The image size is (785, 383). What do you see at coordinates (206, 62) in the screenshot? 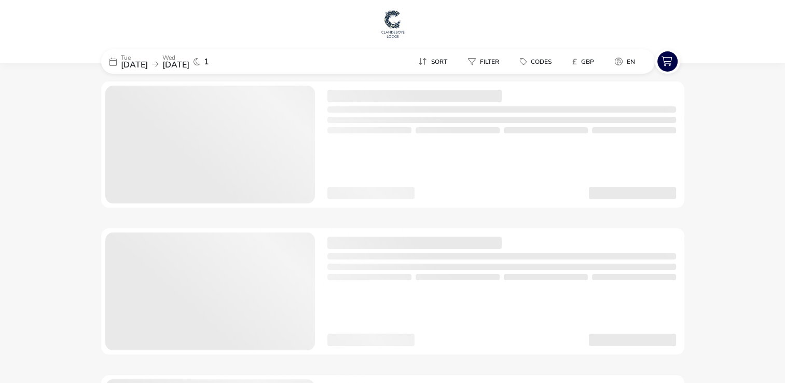
I see `span: 1` at bounding box center [206, 62].